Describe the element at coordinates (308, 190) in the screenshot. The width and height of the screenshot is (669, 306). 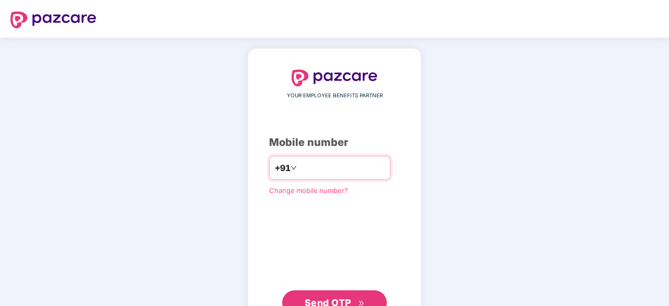
I see `a: Change mobile number?` at that location.